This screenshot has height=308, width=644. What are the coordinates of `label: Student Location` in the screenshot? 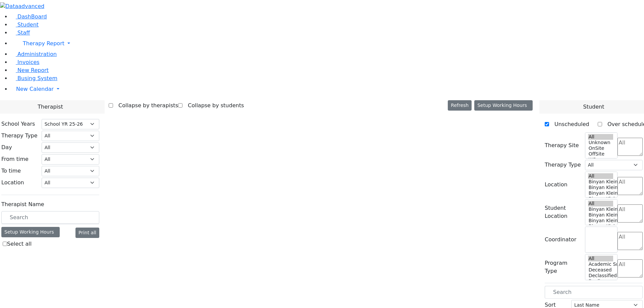 It's located at (563, 212).